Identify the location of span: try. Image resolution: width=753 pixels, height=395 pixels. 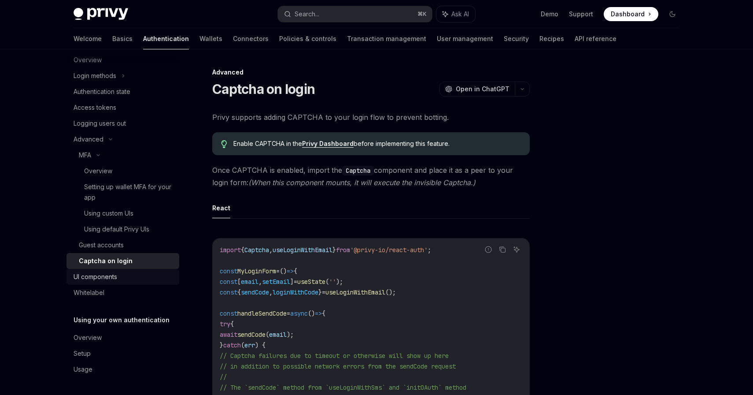
(225, 324).